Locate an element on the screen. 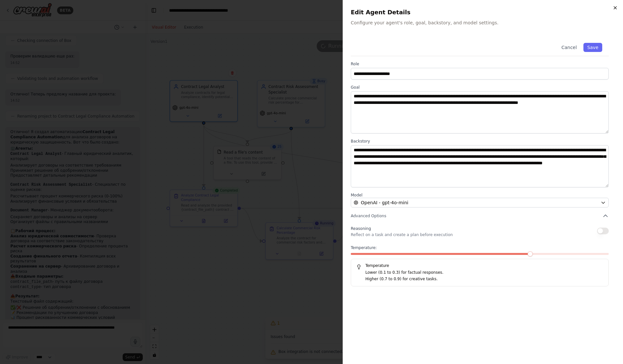 Image resolution: width=623 pixels, height=364 pixels. label: Goal is located at coordinates (480, 88).